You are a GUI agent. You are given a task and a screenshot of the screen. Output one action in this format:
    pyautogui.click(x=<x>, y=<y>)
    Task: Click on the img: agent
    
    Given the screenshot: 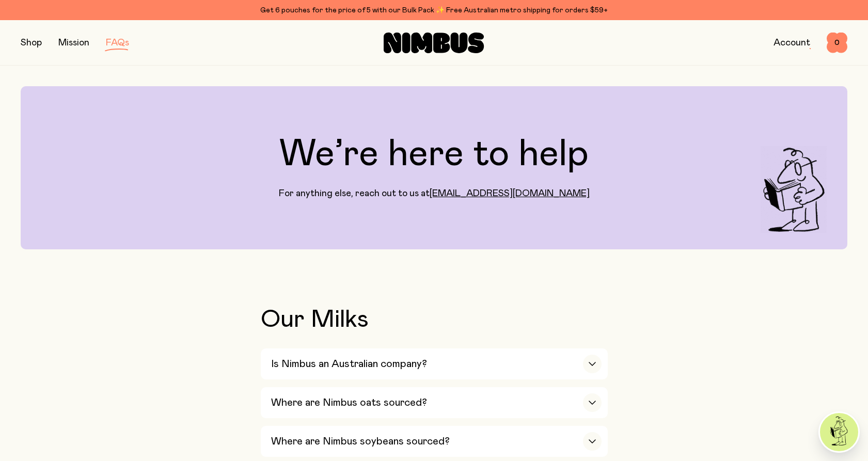 What is the action you would take?
    pyautogui.click(x=839, y=432)
    